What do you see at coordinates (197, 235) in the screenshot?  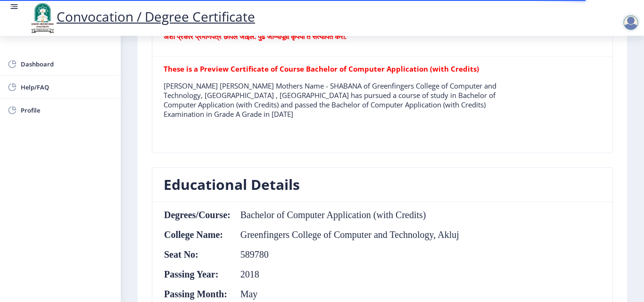 I see `th: College Name:` at bounding box center [197, 235].